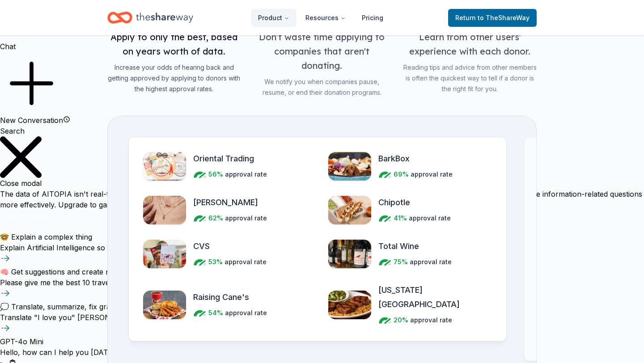 The width and height of the screenshot is (644, 363). What do you see at coordinates (398, 247) in the screenshot?
I see `span: Total Wine` at bounding box center [398, 247].